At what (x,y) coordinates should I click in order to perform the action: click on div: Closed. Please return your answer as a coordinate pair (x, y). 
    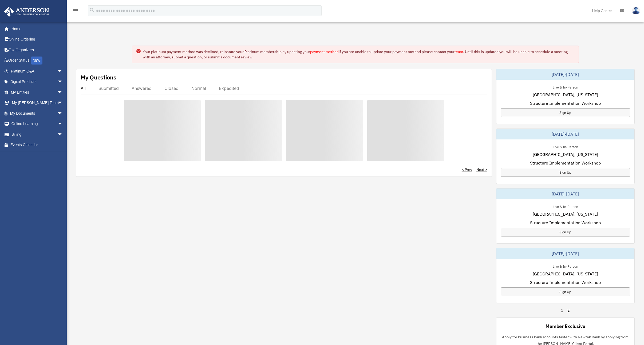
    Looking at the image, I should click on (171, 88).